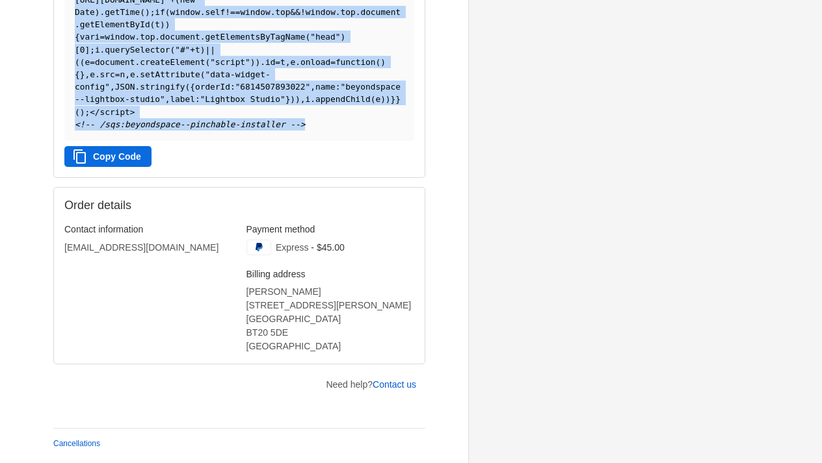  What do you see at coordinates (83, 49) in the screenshot?
I see `span: 0` at bounding box center [83, 49].